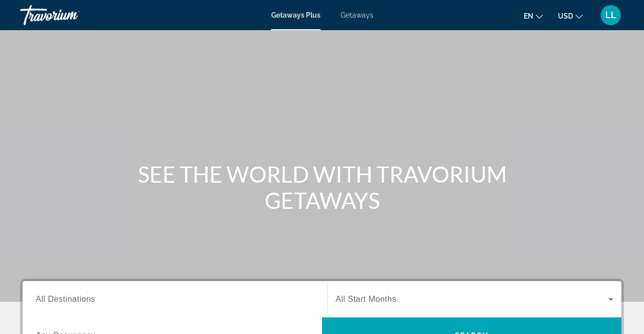  I want to click on span: All Destinations, so click(65, 299).